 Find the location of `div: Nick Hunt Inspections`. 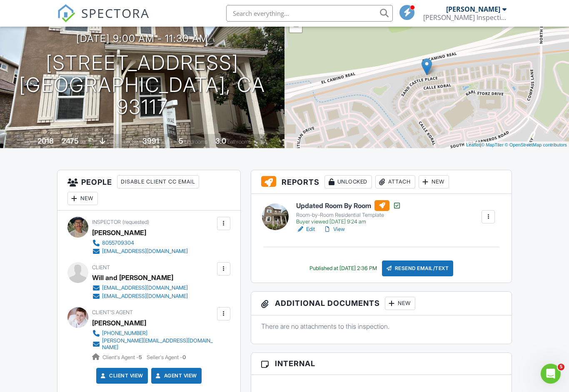

div: Nick Hunt Inspections is located at coordinates (465, 17).